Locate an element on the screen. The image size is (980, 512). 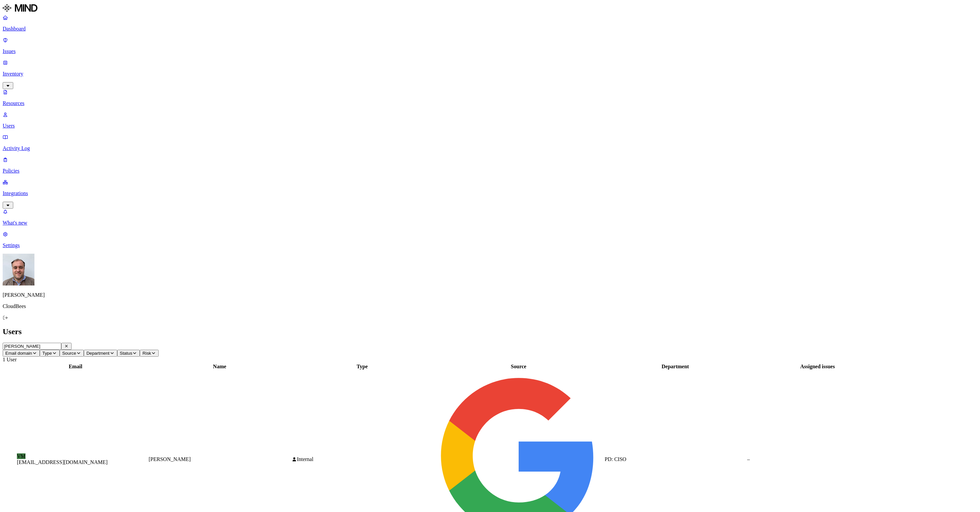
div: Name is located at coordinates (220, 367).